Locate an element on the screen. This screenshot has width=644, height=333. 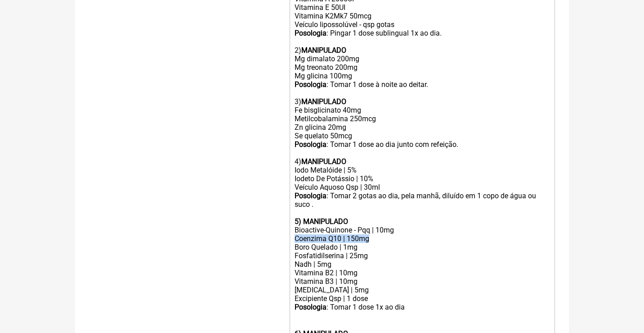
strong: 5) MANIPULADO is located at coordinates (321, 221).